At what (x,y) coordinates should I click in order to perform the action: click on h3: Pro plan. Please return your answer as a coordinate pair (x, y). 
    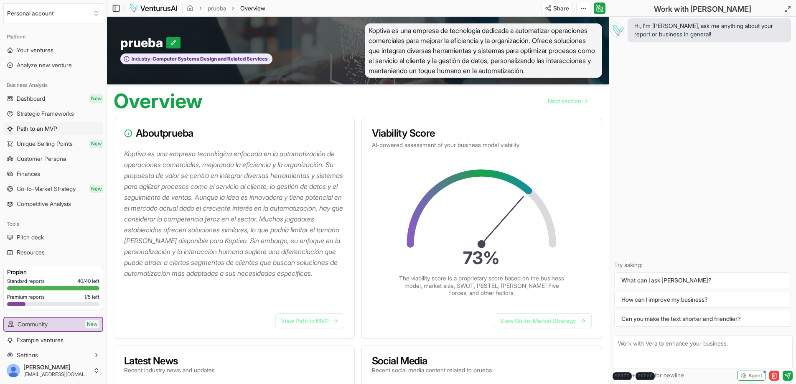
    Looking at the image, I should click on (53, 272).